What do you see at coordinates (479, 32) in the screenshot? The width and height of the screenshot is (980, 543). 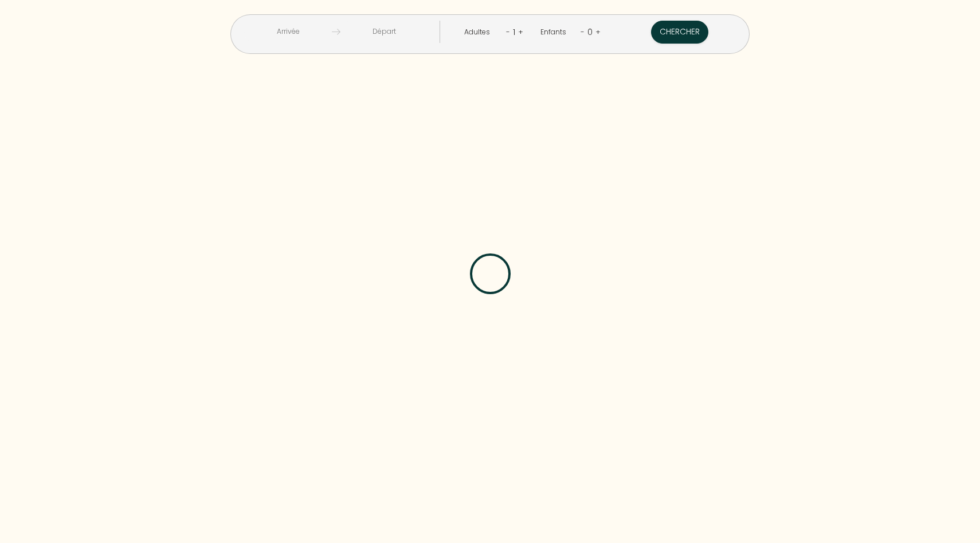 I see `div: Adultes` at bounding box center [479, 32].